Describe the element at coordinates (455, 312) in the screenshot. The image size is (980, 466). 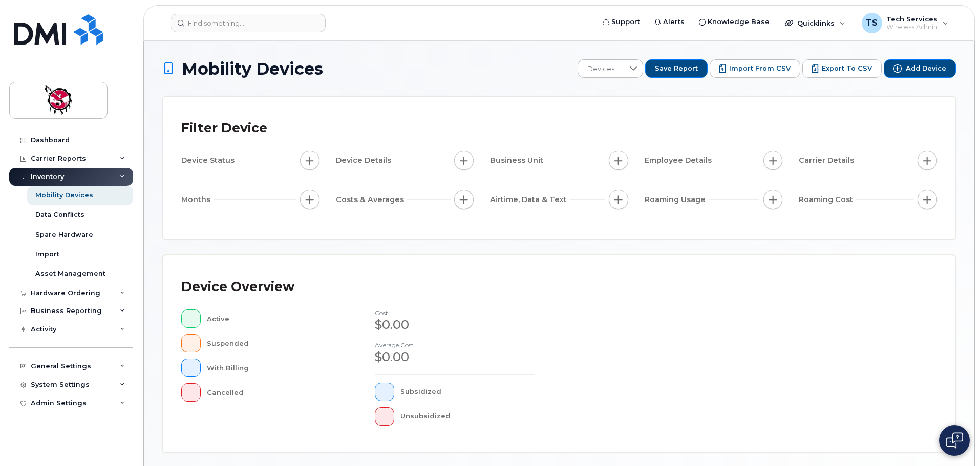
I see `h4: cost` at that location.